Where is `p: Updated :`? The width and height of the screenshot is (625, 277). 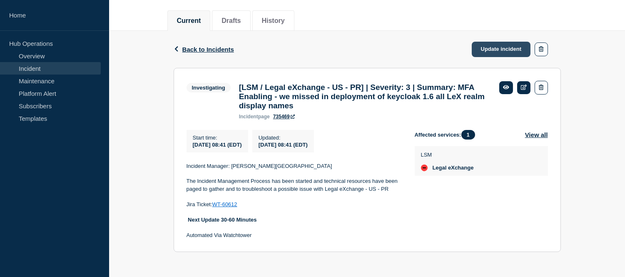 p: Updated : is located at coordinates (283, 137).